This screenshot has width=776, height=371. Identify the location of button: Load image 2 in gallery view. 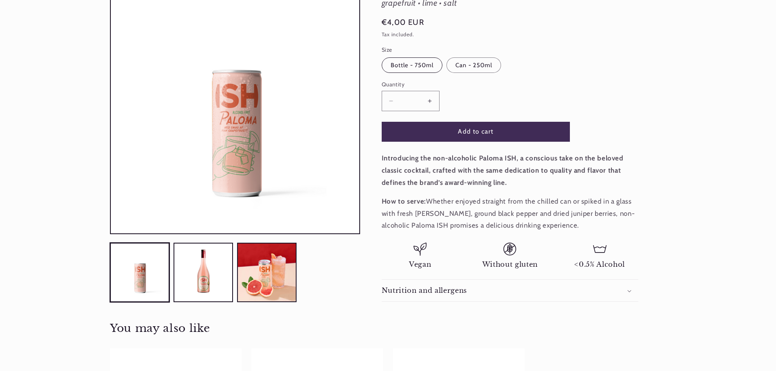
(140, 272).